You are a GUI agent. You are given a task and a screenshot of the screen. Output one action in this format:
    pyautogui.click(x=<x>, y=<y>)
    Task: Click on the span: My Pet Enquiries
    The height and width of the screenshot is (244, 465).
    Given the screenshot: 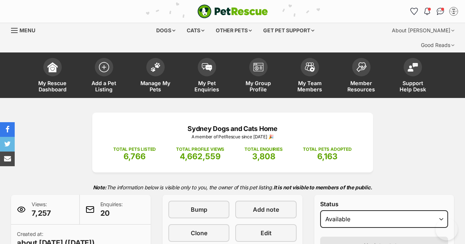 What is the action you would take?
    pyautogui.click(x=207, y=86)
    